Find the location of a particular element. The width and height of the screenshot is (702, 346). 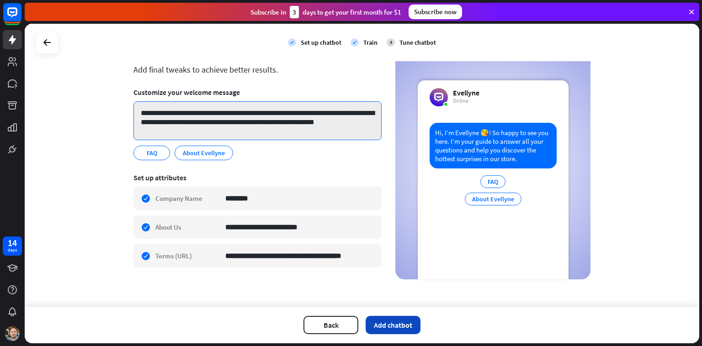

button: Open LiveChat chat widget is located at coordinates (21, 17).